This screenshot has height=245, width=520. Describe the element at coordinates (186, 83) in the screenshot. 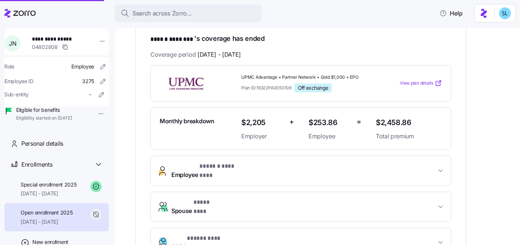

I see `img: UPMC` at that location.